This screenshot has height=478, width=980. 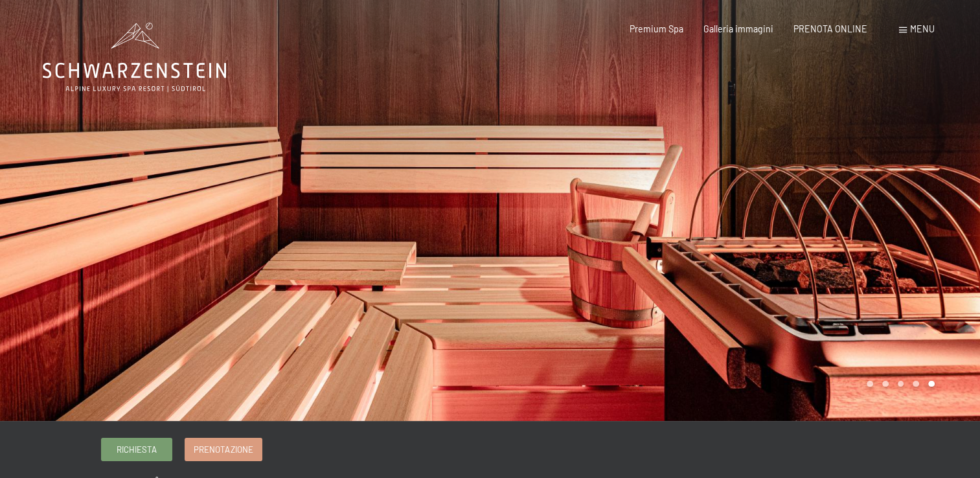 What do you see at coordinates (223, 450) in the screenshot?
I see `a: Prenotazione` at bounding box center [223, 450].